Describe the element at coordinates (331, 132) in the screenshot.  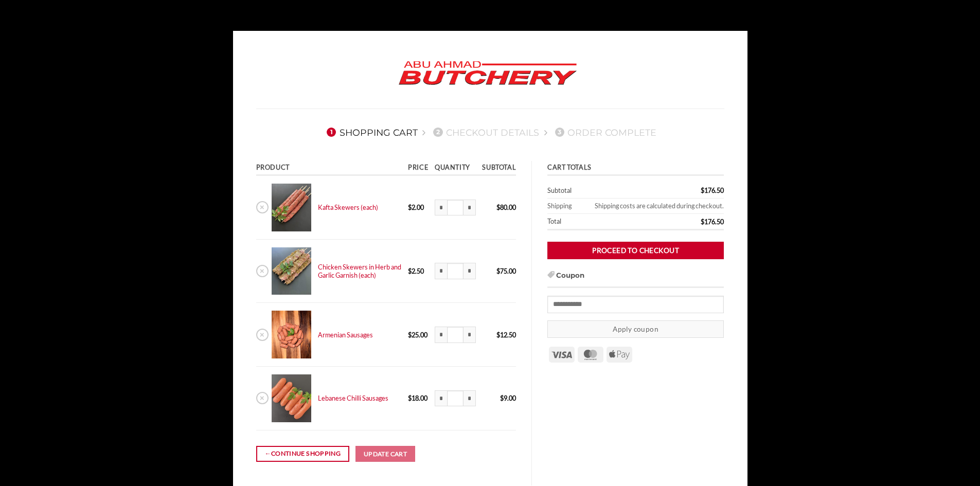
I see `span: 1` at that location.